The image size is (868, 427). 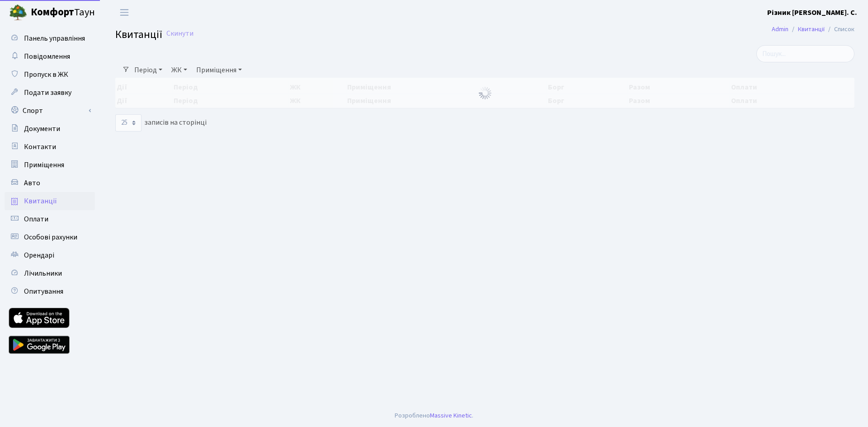 I want to click on div: Розроблено ., so click(x=434, y=416).